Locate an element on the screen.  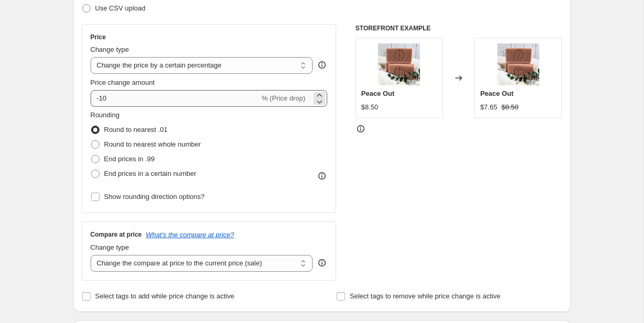
span: End prices in a certain number is located at coordinates (150, 173).